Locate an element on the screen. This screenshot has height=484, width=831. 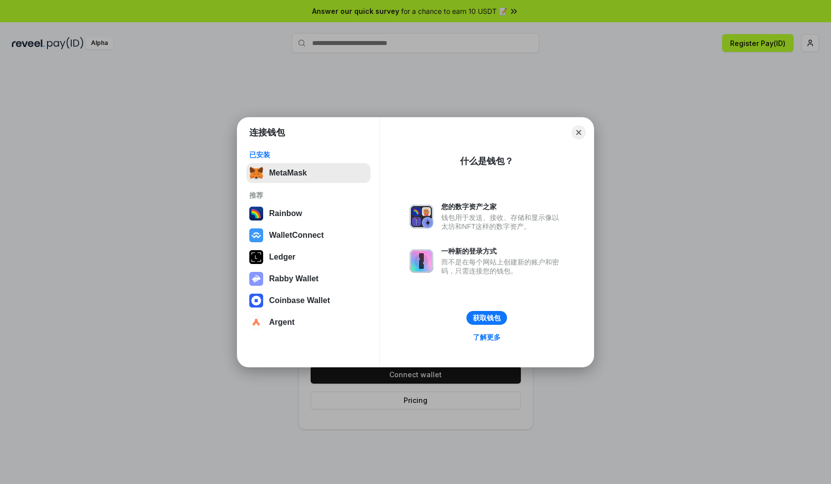
div: 已安装 is located at coordinates (308, 155).